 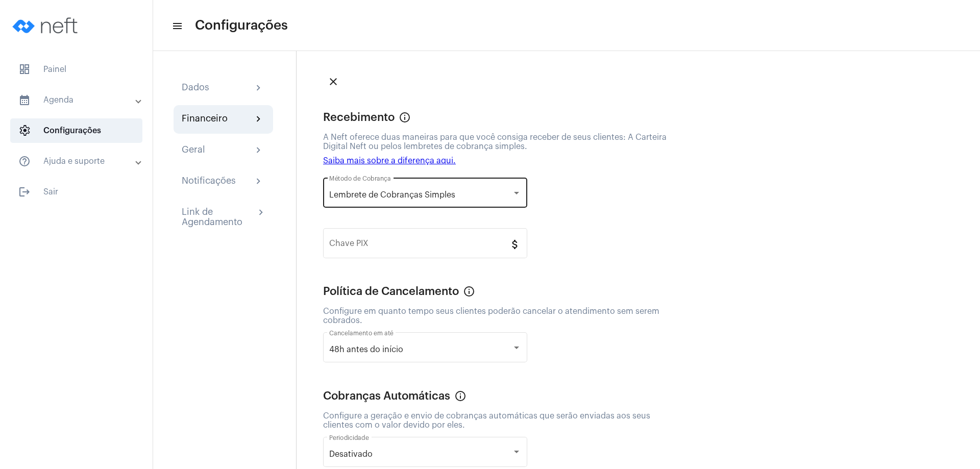 What do you see at coordinates (333, 81) in the screenshot?
I see `mat-icon: close` at bounding box center [333, 81].